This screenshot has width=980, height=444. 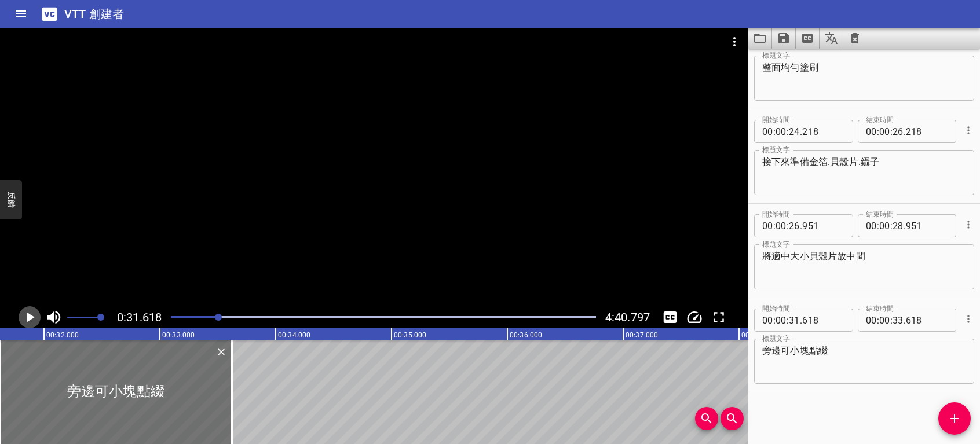 What do you see at coordinates (807, 39) in the screenshot?
I see `button: 從視頻中提取字幕` at bounding box center [807, 39].